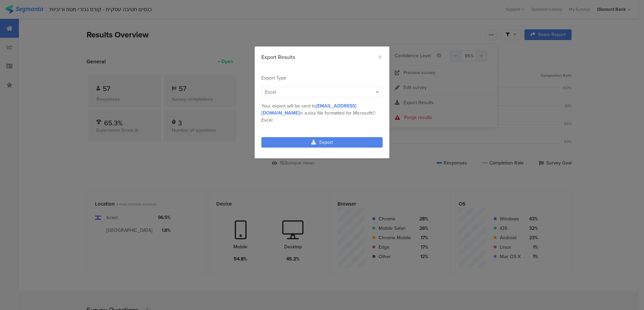  I want to click on button: Close, so click(380, 57).